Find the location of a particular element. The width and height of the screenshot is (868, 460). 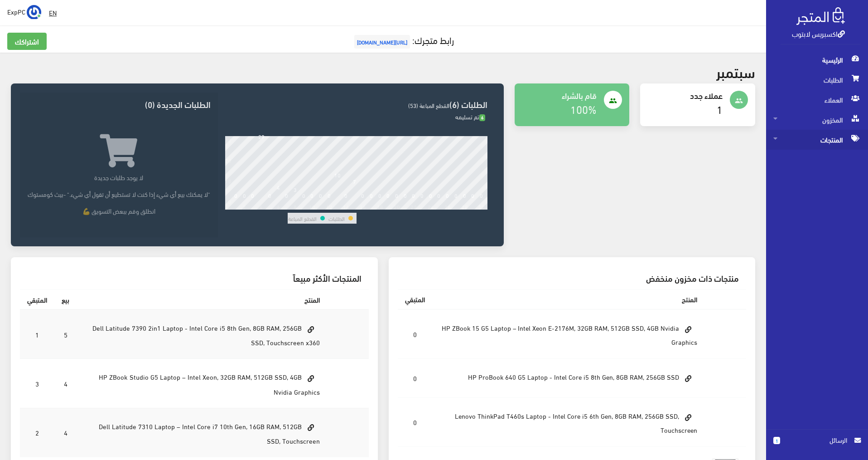

u: EN is located at coordinates (53, 13).